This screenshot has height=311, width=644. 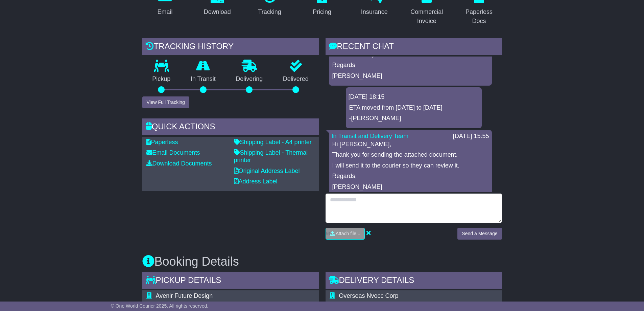 What do you see at coordinates (230, 128) in the screenshot?
I see `div: Quick Actions` at bounding box center [230, 128].